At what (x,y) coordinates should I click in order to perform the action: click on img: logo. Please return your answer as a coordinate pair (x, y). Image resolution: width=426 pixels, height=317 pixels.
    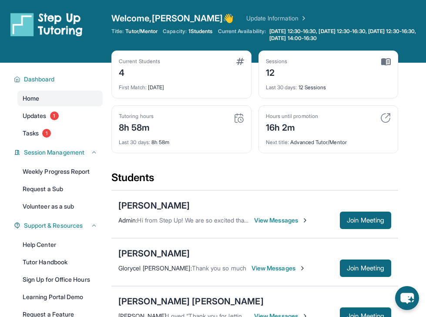
    Looking at the image, I should click on (47, 24).